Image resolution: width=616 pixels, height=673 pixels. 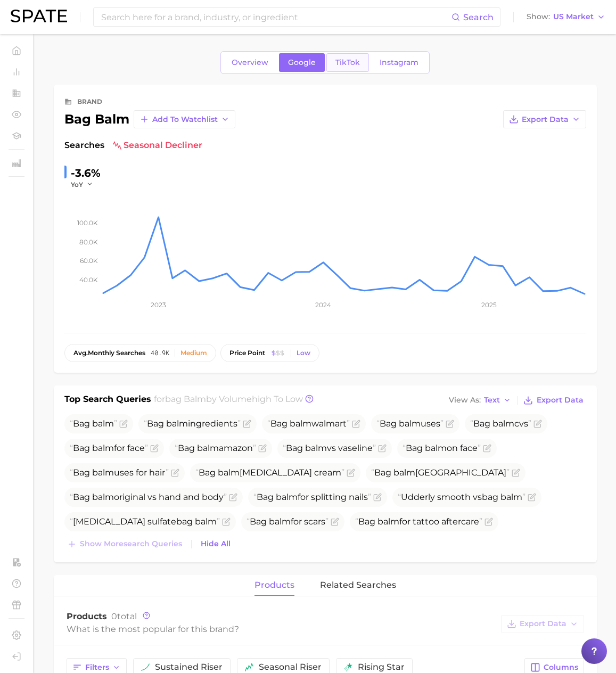 I want to click on span: for splitting nails, so click(x=312, y=497).